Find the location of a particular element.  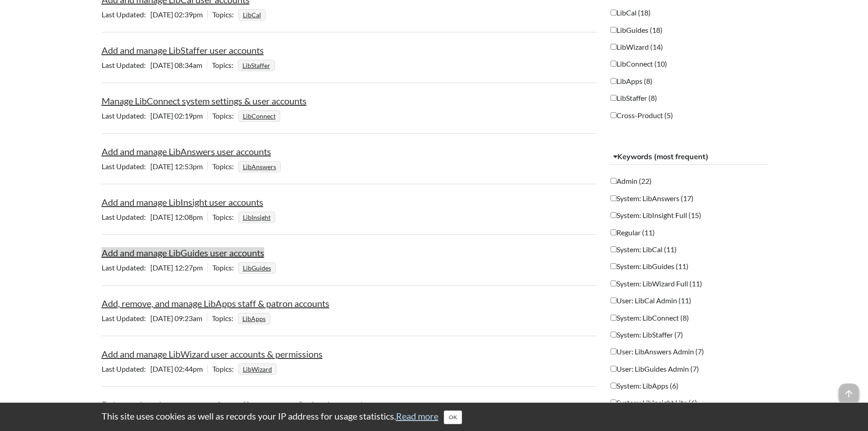

a: LibInsight is located at coordinates (256, 217).